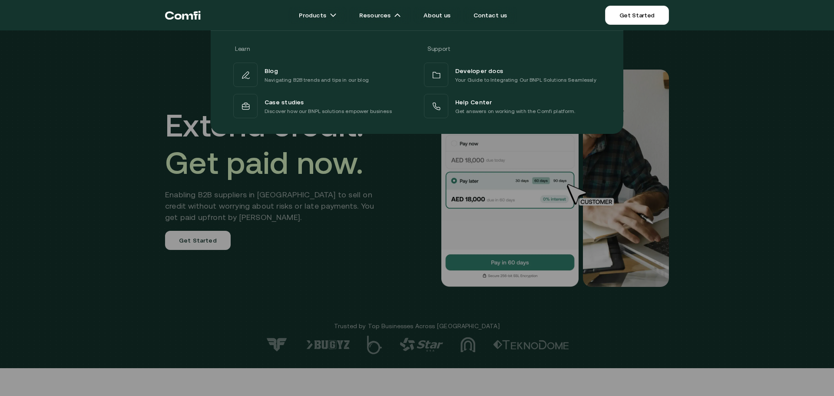  What do you see at coordinates (512, 106) in the screenshot?
I see `a: Help CenterGet answers on working with the Comfi platform.` at bounding box center [512, 106].